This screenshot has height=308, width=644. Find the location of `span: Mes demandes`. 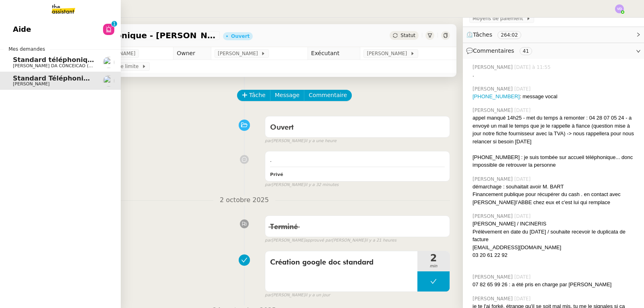

span: Mes demandes is located at coordinates (27, 49).